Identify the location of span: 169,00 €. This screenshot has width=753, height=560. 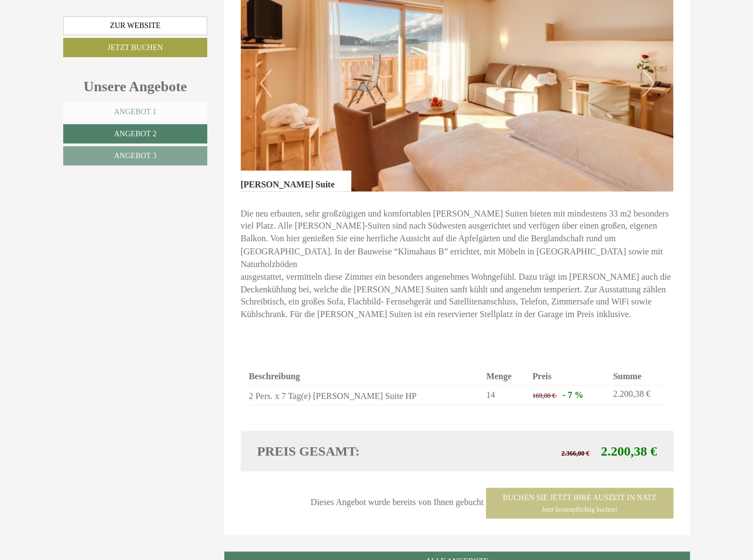
(544, 395).